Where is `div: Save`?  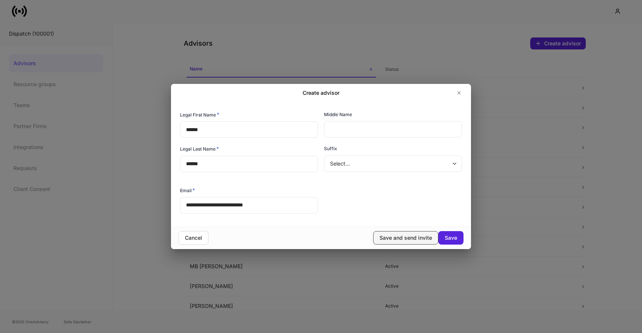 div: Save is located at coordinates (450, 238).